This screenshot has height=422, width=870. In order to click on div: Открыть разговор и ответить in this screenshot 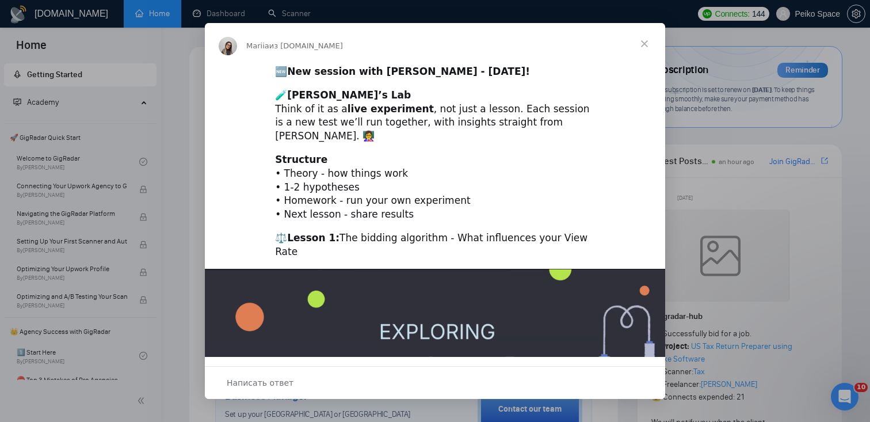, I will do `click(435, 382)`.